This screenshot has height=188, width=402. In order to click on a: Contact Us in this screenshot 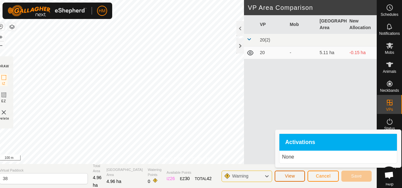, I will do `click(201, 158)`.